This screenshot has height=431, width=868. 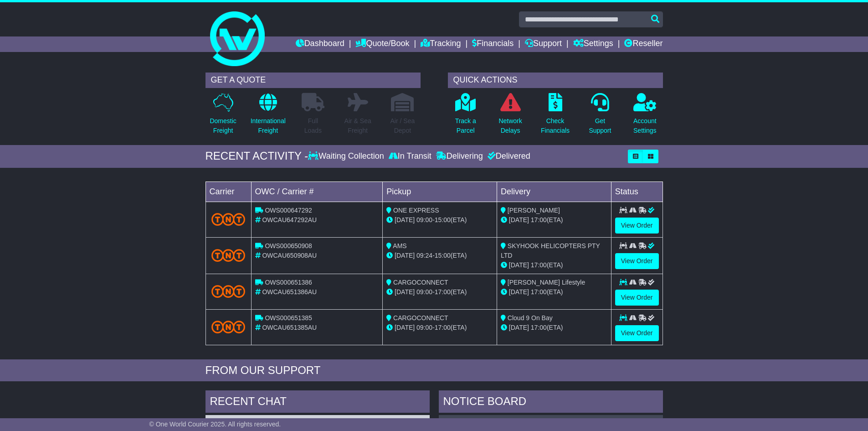 I want to click on a: Quote/Book, so click(x=382, y=44).